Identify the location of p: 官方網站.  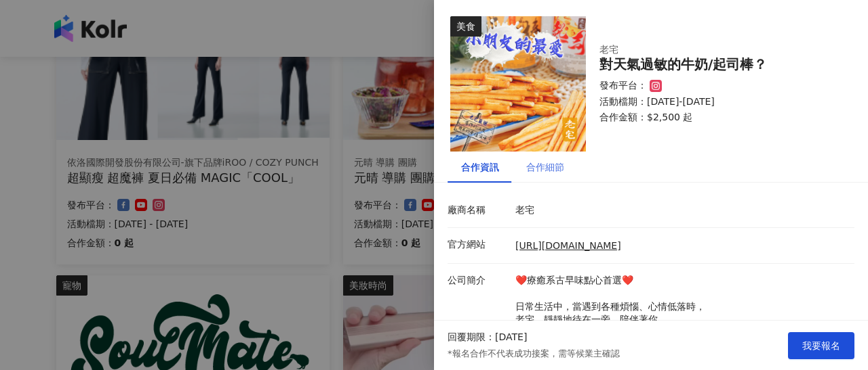
(478, 245).